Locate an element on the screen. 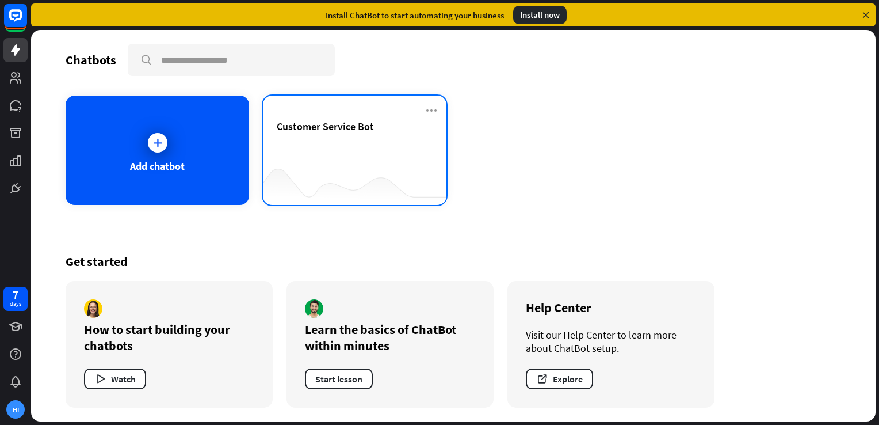 Image resolution: width=879 pixels, height=425 pixels. button: Watch is located at coordinates (115, 379).